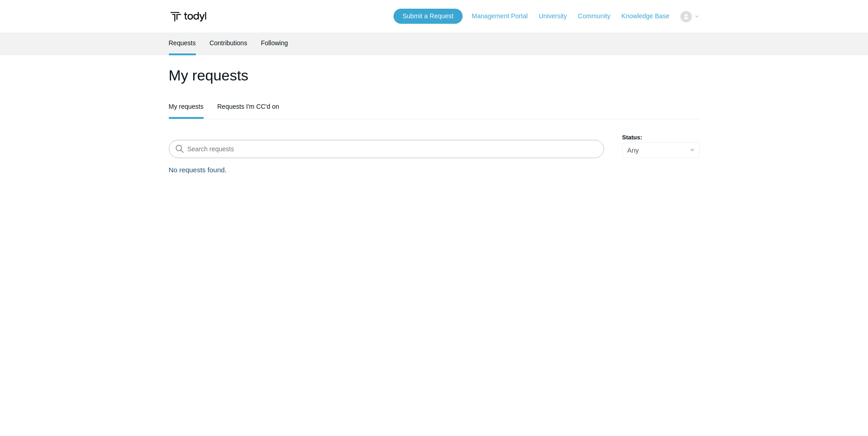 This screenshot has height=436, width=868. Describe the element at coordinates (428, 16) in the screenshot. I see `a: Submit a Request` at that location.